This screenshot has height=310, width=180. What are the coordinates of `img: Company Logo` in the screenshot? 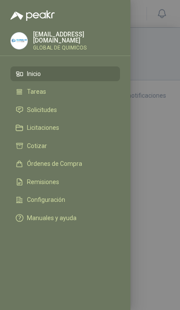 It's located at (19, 41).